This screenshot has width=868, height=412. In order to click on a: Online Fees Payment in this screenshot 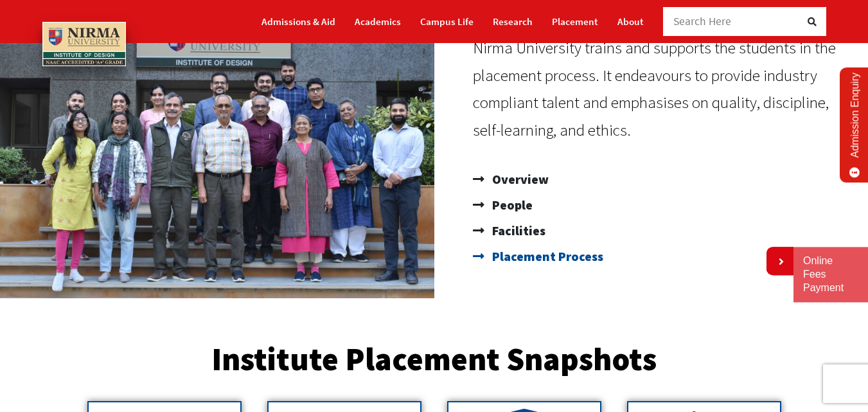, I will do `click(831, 274)`.